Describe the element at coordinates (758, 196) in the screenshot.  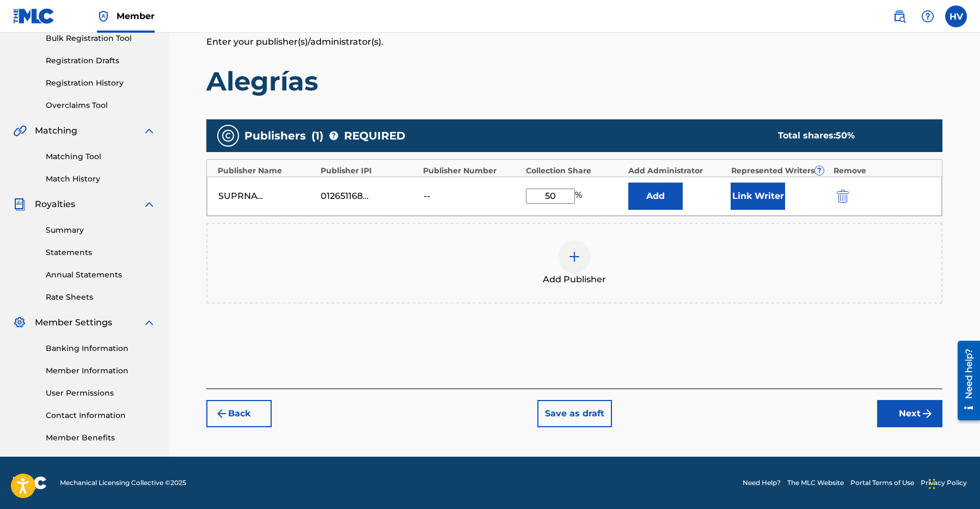
I see `button: Link Writer` at that location.